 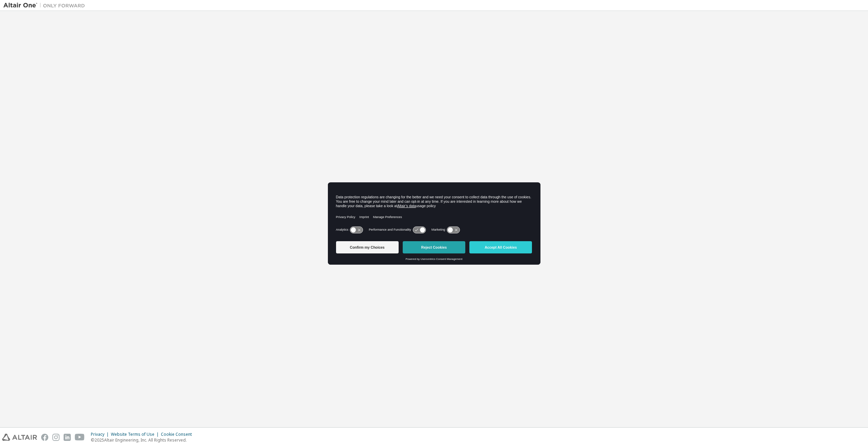 I want to click on img: Altair One, so click(x=46, y=5).